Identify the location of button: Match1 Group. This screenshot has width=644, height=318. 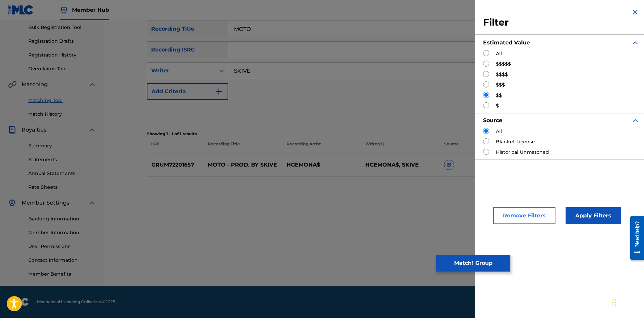
(473, 263).